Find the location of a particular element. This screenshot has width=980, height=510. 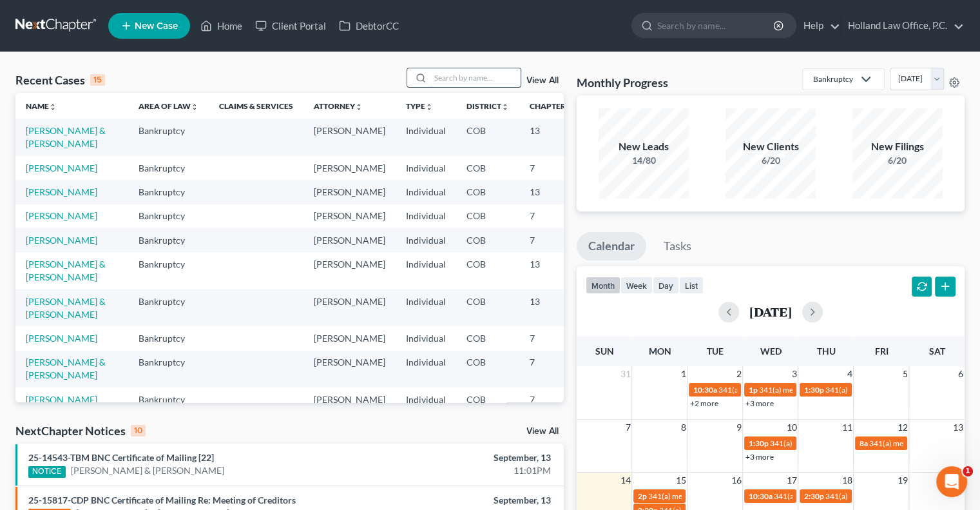

div: New Leads is located at coordinates (643, 147).